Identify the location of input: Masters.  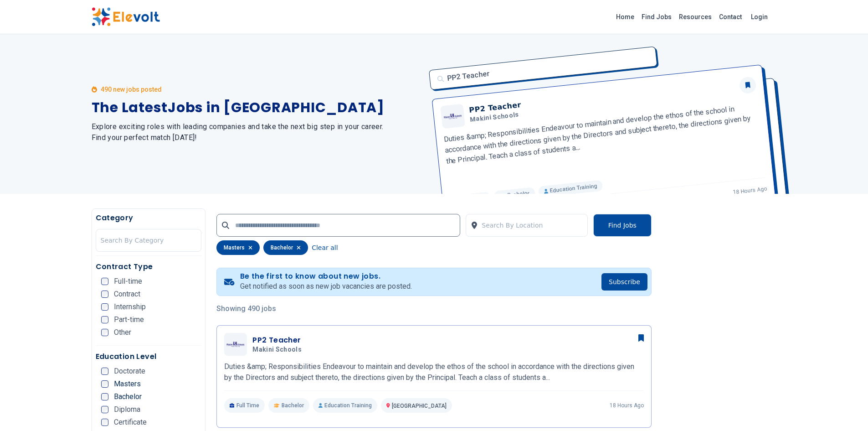
(104, 384).